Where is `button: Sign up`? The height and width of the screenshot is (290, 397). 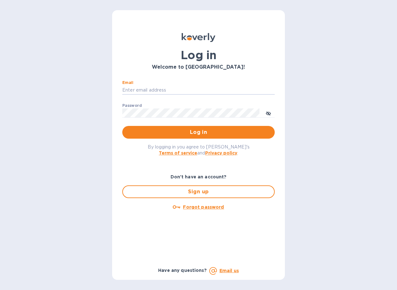 button: Sign up is located at coordinates (199, 192).